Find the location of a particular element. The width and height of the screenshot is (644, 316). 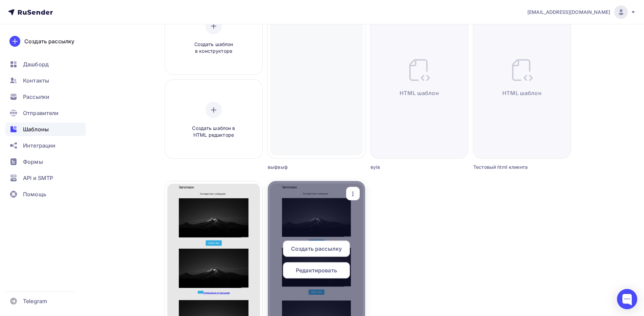

span: Шаблоны is located at coordinates (36, 129).